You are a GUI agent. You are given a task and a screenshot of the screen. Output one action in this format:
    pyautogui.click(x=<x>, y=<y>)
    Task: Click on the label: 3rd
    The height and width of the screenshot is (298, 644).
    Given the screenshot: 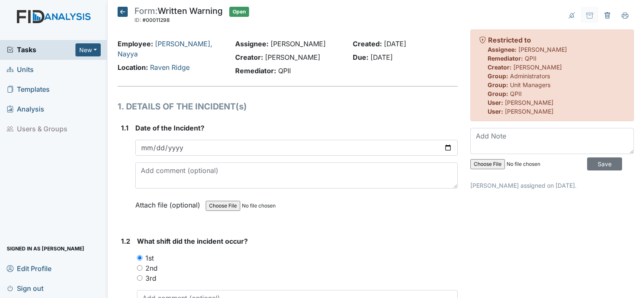 What is the action you would take?
    pyautogui.click(x=151, y=278)
    